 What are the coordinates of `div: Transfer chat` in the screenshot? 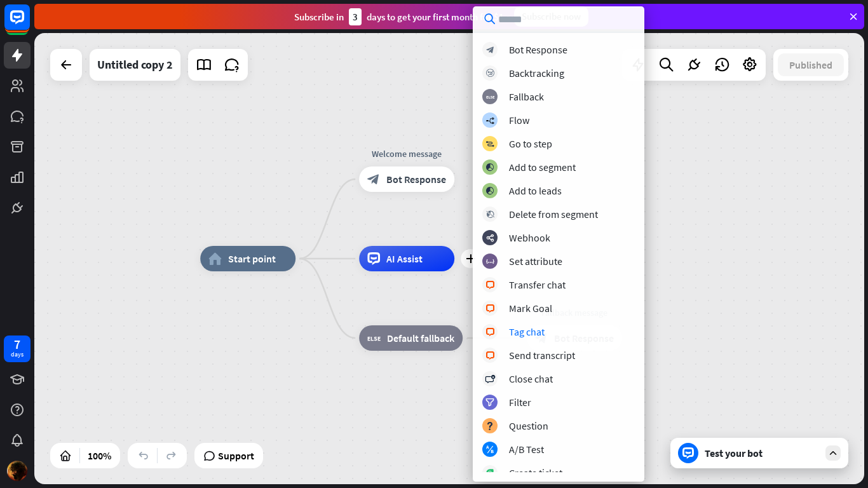 It's located at (537, 285).